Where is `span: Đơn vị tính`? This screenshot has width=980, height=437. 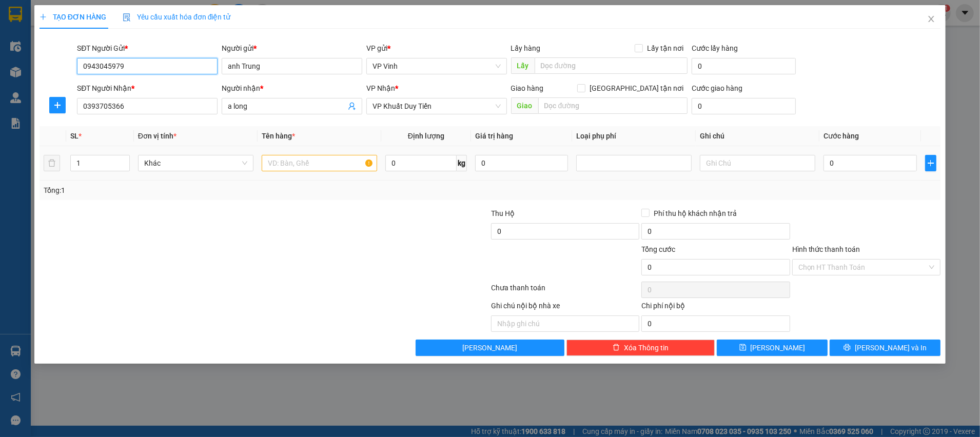
span: Đơn vị tính is located at coordinates (157, 136).